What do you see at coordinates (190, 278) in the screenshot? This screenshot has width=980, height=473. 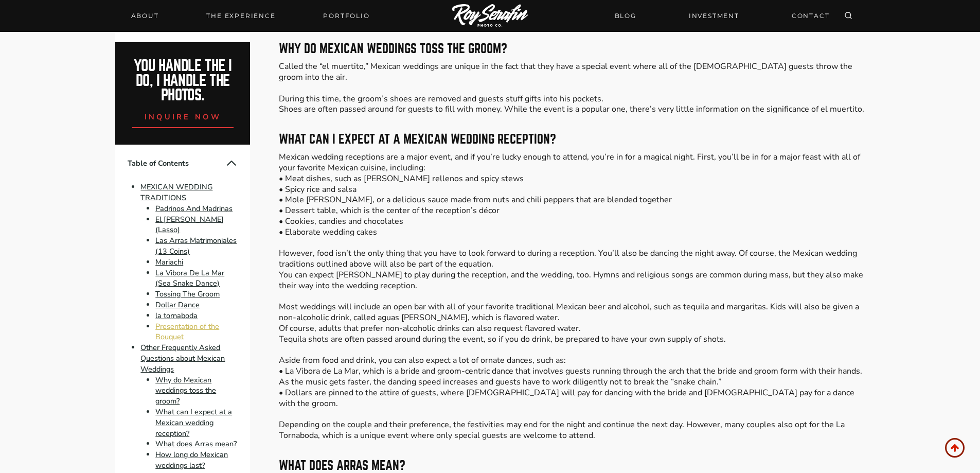 I see `a: La Vibora De La Mar (Sea Snake Dance)` at bounding box center [190, 278].